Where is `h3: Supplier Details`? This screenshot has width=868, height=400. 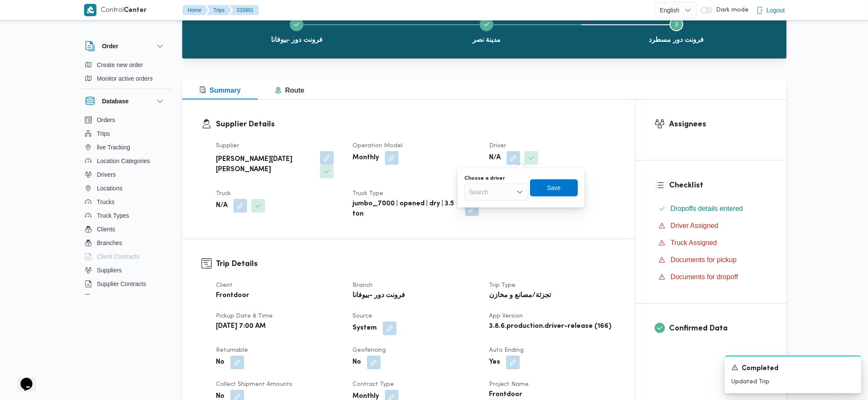 h3: Supplier Details is located at coordinates (415, 124).